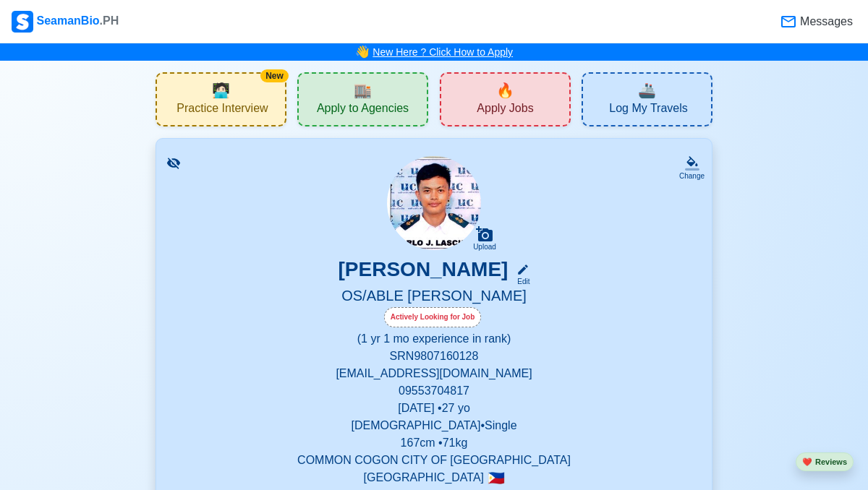  Describe the element at coordinates (505, 110) in the screenshot. I see `span: Apply Jobs` at that location.